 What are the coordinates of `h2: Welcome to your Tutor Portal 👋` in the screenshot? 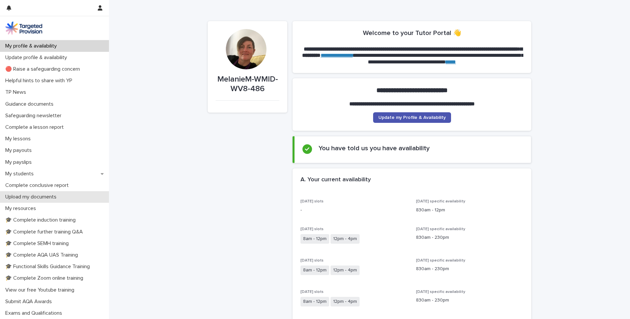 It's located at (412, 33).